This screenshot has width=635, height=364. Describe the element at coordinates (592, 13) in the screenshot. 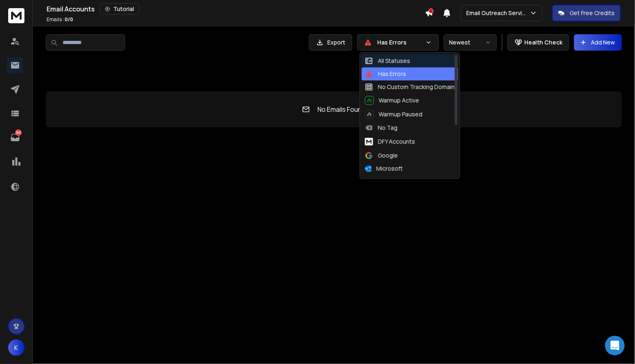

I see `p: Get Free Credits` at that location.